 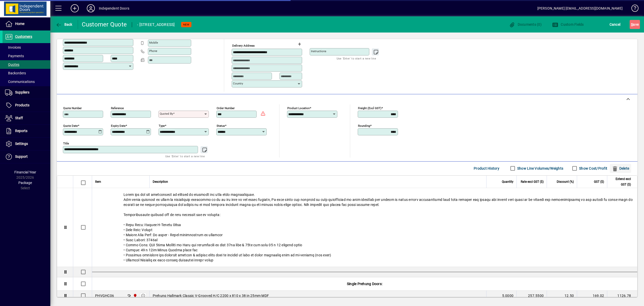 I want to click on td: 12.50, so click(x=562, y=296).